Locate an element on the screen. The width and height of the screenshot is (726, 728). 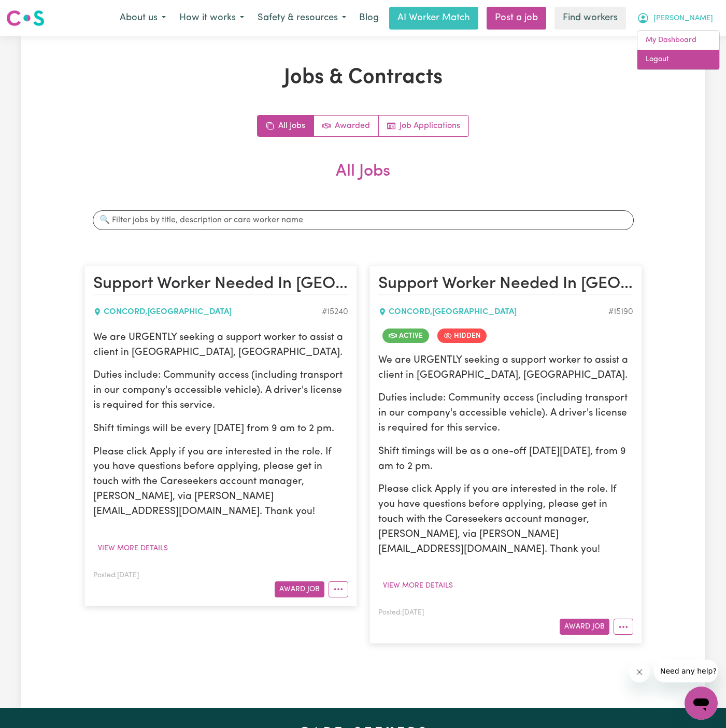
div: My Account is located at coordinates (678, 49).